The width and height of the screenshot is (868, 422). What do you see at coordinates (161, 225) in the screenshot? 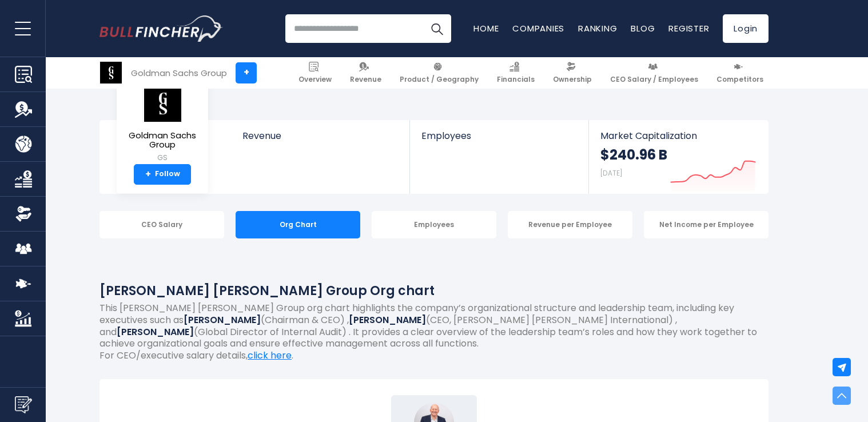
I see `div: CEO Salary` at bounding box center [161, 225].